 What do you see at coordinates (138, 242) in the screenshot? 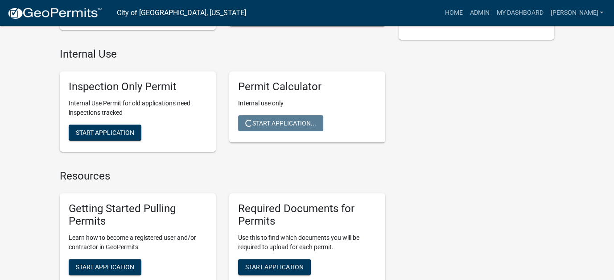
I see `p: Learn how to become a registered user and/or contractor in GeoPermits` at bounding box center [138, 242].